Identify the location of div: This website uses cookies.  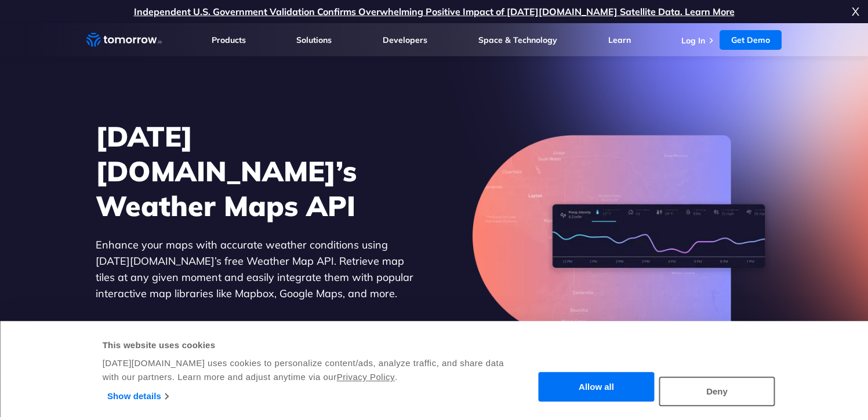
(310, 345).